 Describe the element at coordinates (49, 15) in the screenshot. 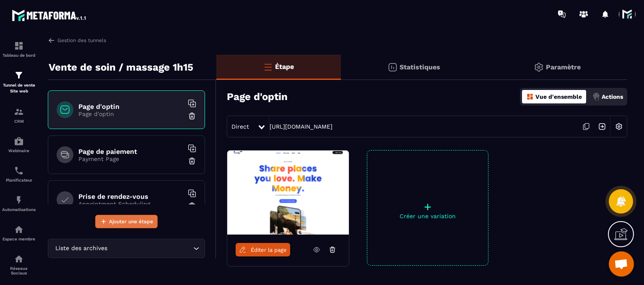

I see `img: logo` at that location.